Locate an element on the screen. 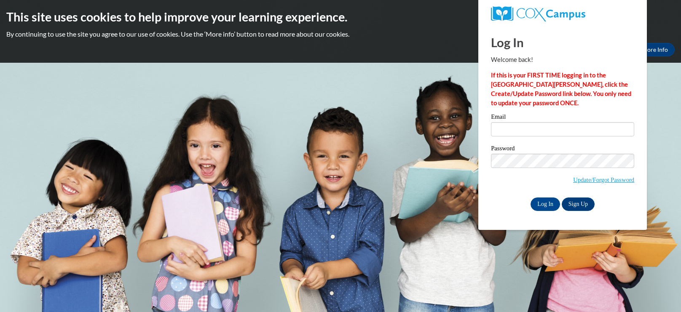 This screenshot has width=681, height=312. a: Update/Forgot Password is located at coordinates (604, 180).